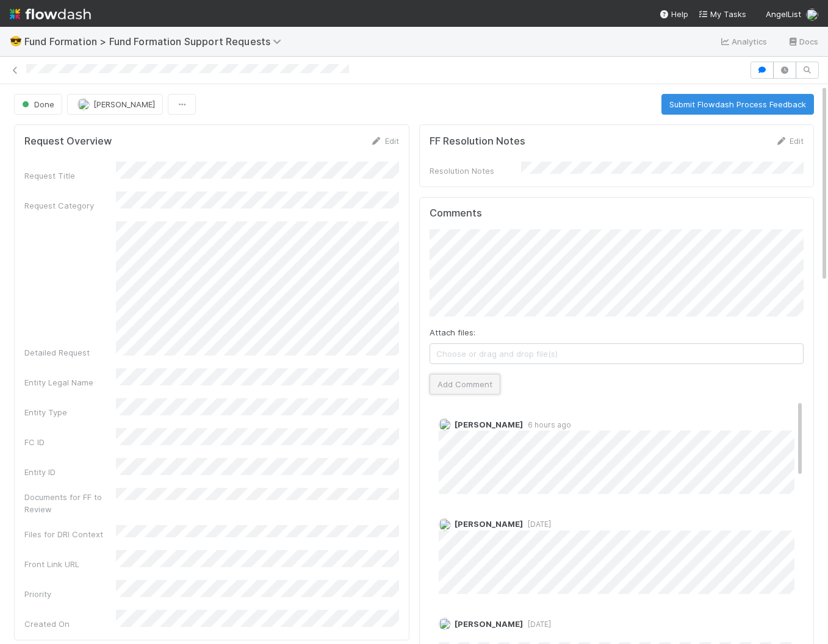 The height and width of the screenshot is (644, 828). I want to click on span: AngelList, so click(784, 14).